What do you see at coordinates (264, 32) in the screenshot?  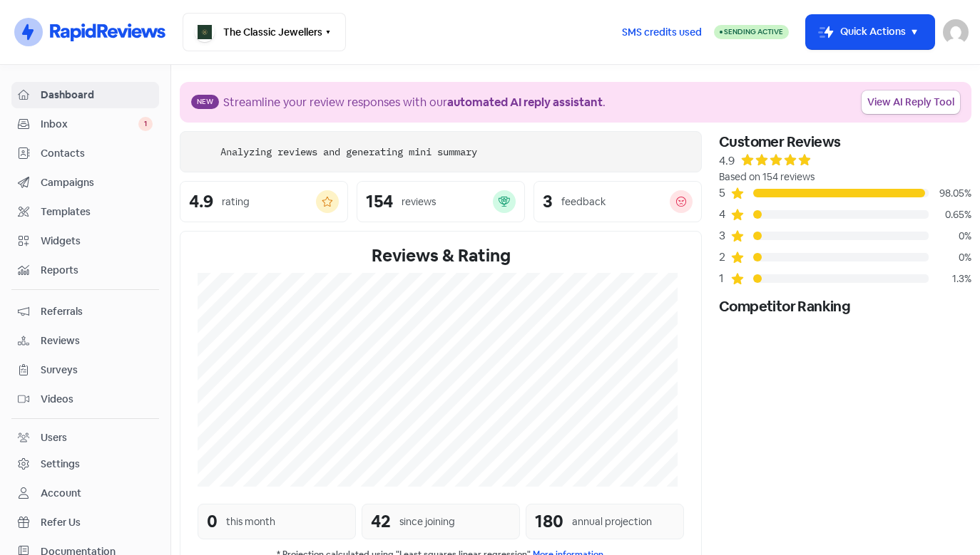 I see `button: The Classic Jewellers` at bounding box center [264, 32].